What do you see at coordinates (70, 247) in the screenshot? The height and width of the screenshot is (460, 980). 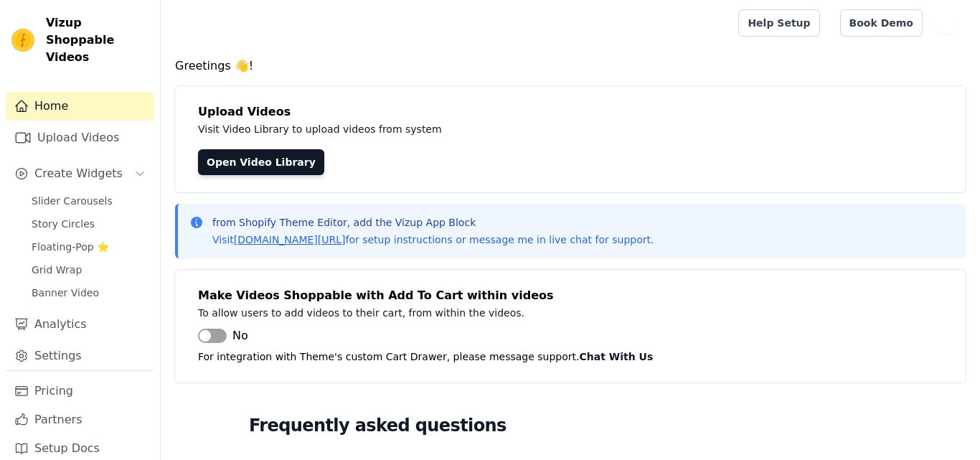 I see `span: Floating-Pop ⭐` at bounding box center [70, 247].